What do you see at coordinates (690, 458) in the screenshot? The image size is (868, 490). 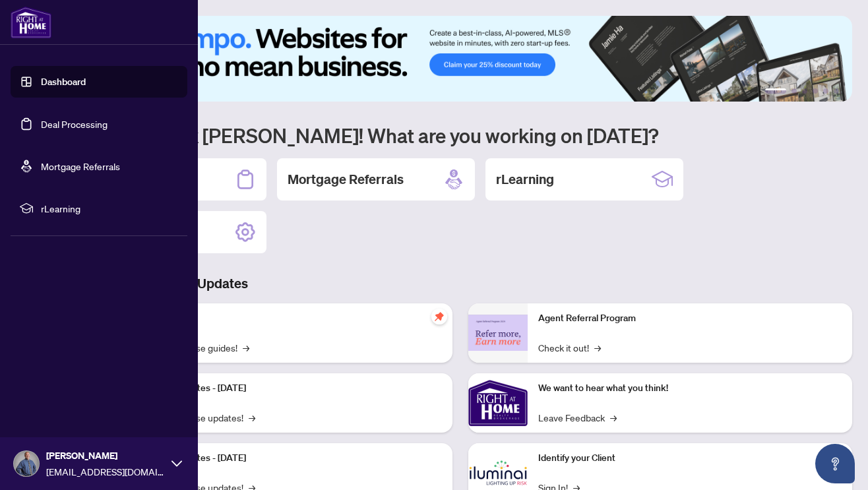 I see `p: Identify your Client` at bounding box center [690, 458].